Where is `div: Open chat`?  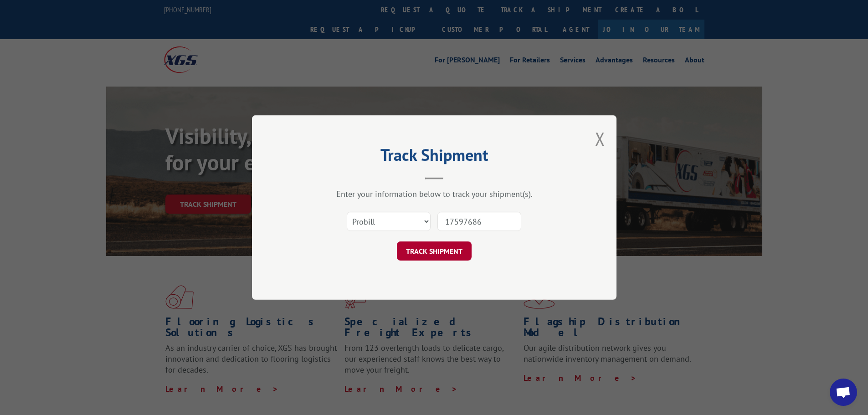
div: Open chat is located at coordinates (844, 392).